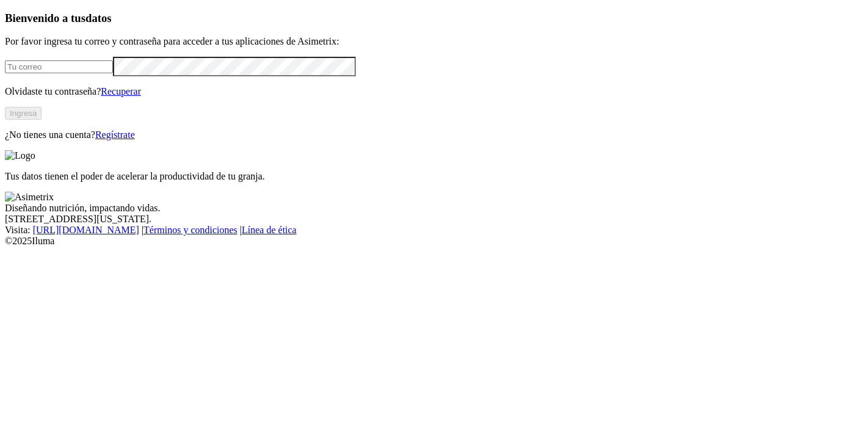 This screenshot has height=428, width=868. What do you see at coordinates (121, 91) in the screenshot?
I see `a: Recuperar` at bounding box center [121, 91].